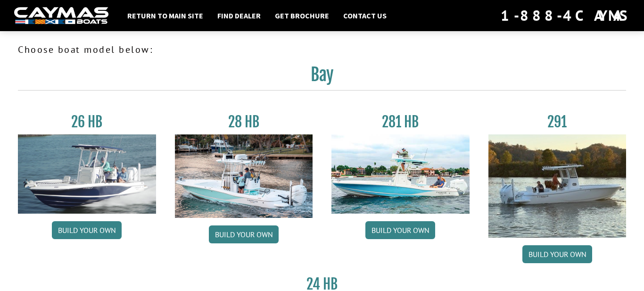 The width and height of the screenshot is (644, 291). I want to click on img: 28-hb-twin.jpg, so click(400, 174).